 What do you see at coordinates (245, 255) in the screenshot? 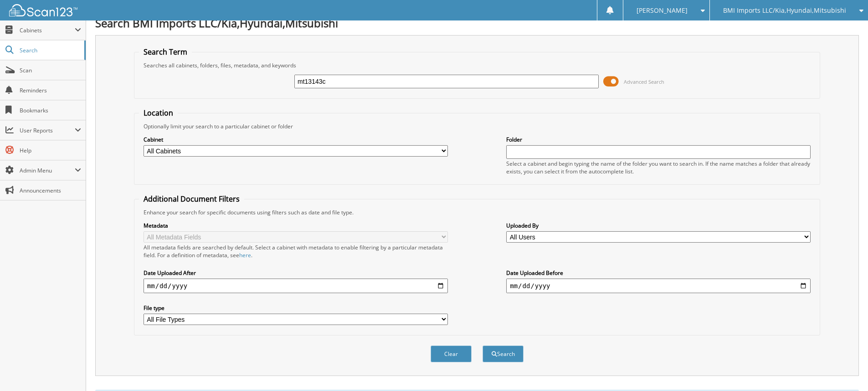
I see `a: here` at bounding box center [245, 255].